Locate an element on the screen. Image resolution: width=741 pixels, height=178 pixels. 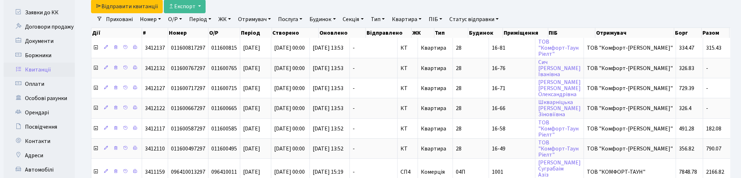
span: 011600667297 is located at coordinates (188, 108).